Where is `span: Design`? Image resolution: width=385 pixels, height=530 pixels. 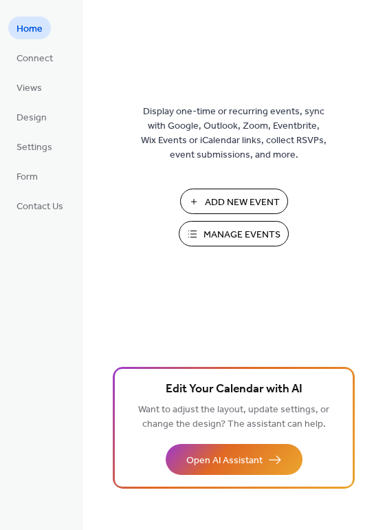
span: Design is located at coordinates (32, 118).